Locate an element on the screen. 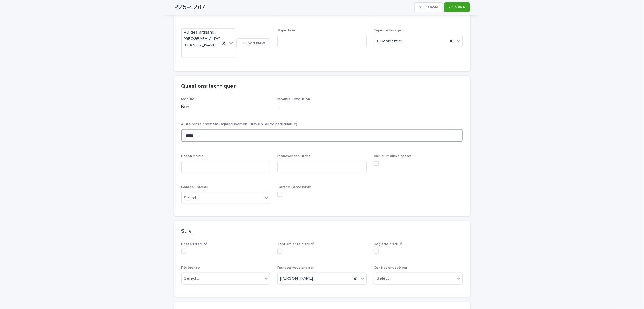 The width and height of the screenshot is (644, 309). button: Save is located at coordinates (456, 7).